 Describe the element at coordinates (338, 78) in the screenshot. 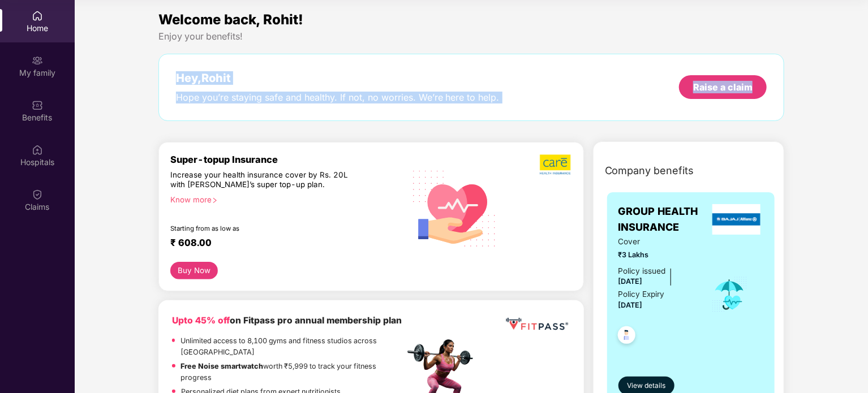

I see `div: Hey, Rohit` at that location.